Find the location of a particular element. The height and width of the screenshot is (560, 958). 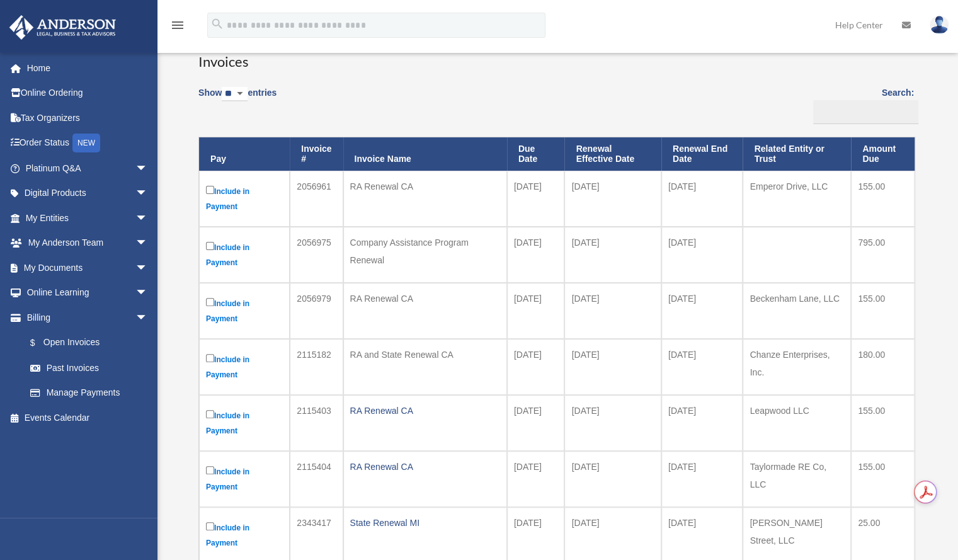

th: Amount Due: activate to sort column ascending is located at coordinates (883, 154).